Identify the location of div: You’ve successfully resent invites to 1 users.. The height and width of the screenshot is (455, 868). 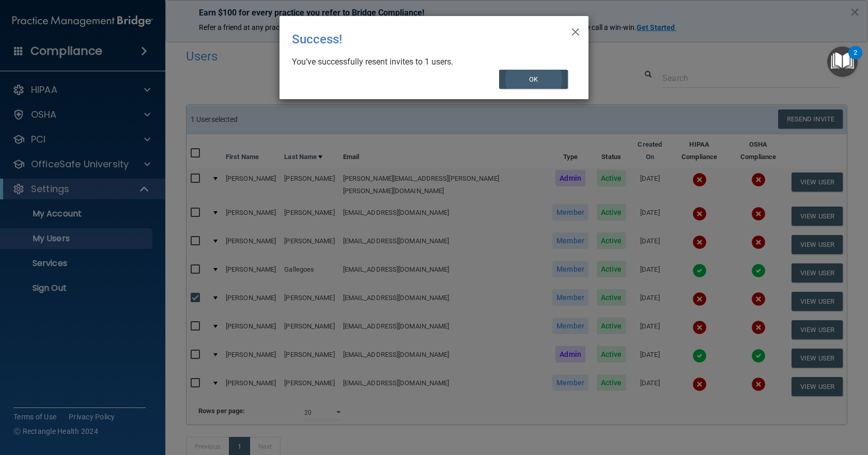
(429, 62).